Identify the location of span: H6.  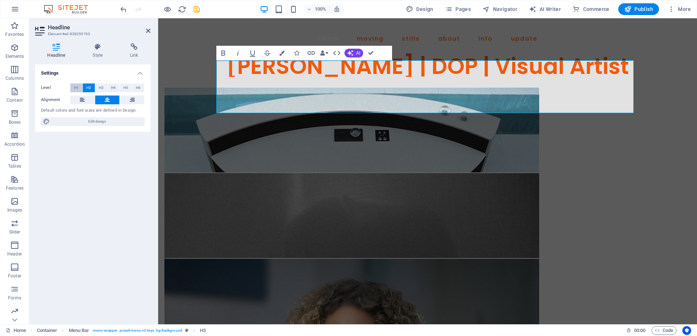
(138, 88).